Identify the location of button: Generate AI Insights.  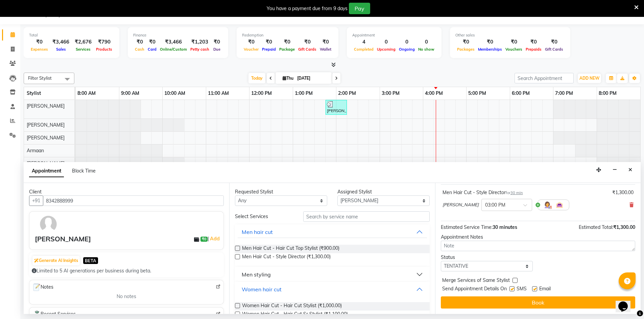
(56, 260).